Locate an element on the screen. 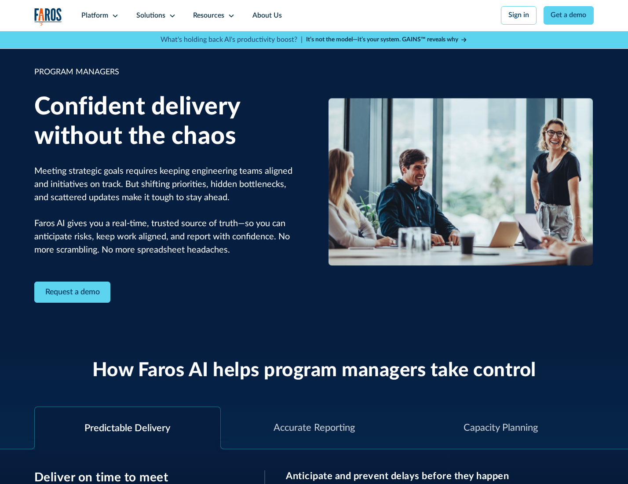 The image size is (628, 484). div: Resources is located at coordinates (208, 16).